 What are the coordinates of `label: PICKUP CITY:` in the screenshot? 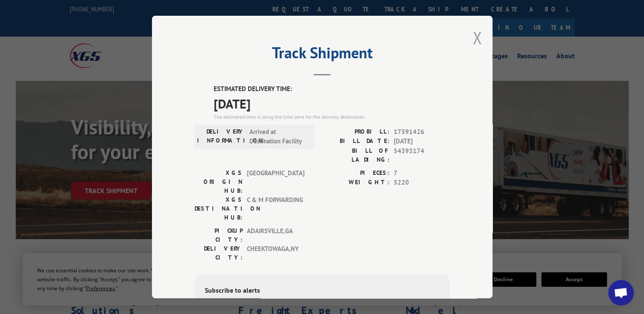 It's located at (218, 235).